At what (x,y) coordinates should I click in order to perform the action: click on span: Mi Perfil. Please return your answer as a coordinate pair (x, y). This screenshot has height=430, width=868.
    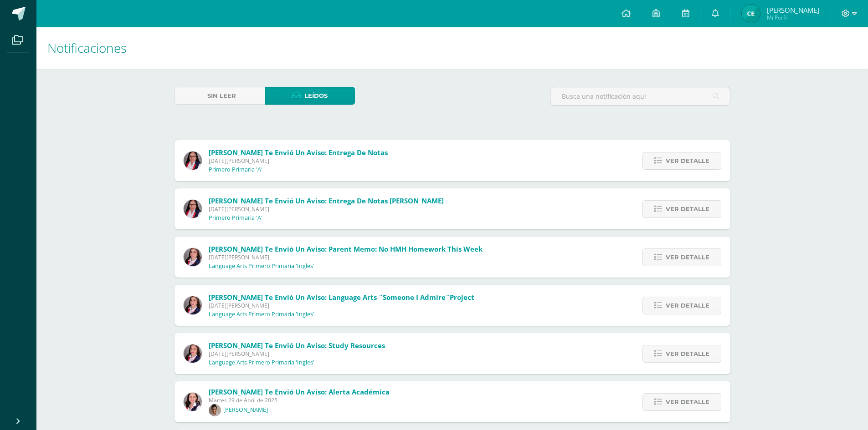
    Looking at the image, I should click on (793, 17).